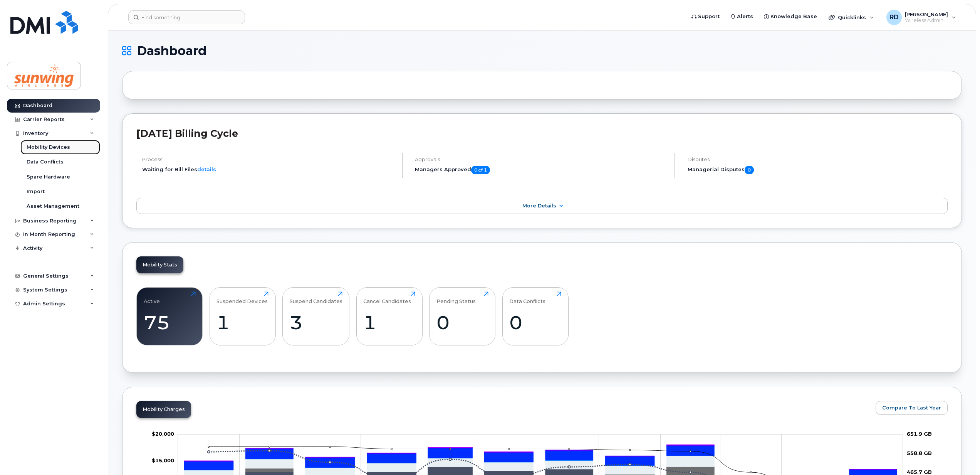  I want to click on a: details, so click(207, 169).